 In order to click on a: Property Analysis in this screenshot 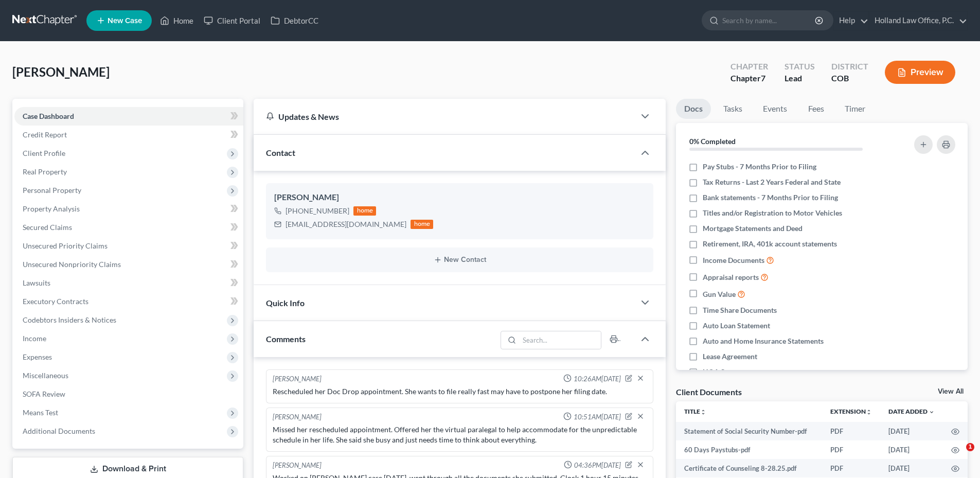, I will do `click(128, 209)`.